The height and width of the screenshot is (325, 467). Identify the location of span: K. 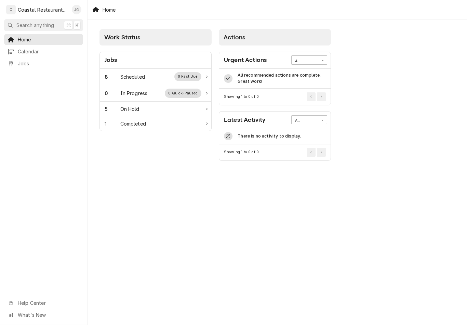
(77, 25).